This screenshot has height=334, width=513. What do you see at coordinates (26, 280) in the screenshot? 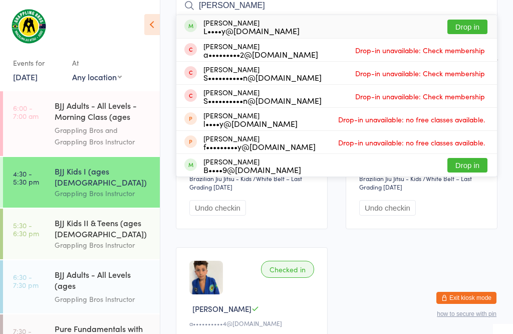
I see `time: 6:30 - 7:30 pm` at bounding box center [26, 280].